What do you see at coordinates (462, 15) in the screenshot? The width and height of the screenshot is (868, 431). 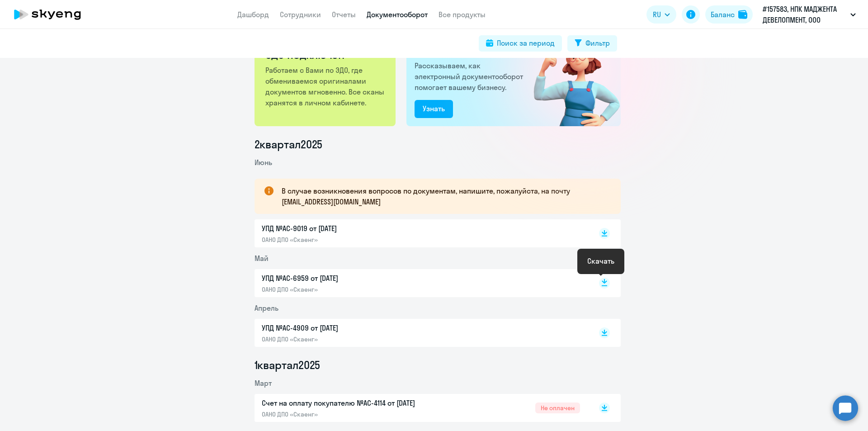 I see `a: Все продукты` at bounding box center [462, 15].